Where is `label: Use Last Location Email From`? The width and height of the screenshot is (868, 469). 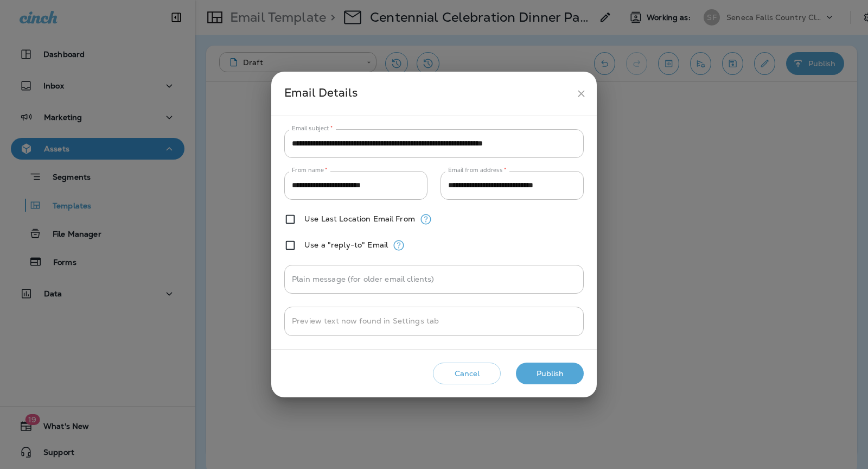
label: Use Last Location Email From is located at coordinates (359, 219).